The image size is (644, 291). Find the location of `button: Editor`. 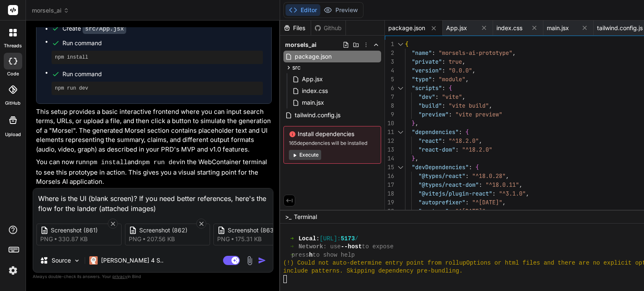

button: Editor is located at coordinates (303, 10).